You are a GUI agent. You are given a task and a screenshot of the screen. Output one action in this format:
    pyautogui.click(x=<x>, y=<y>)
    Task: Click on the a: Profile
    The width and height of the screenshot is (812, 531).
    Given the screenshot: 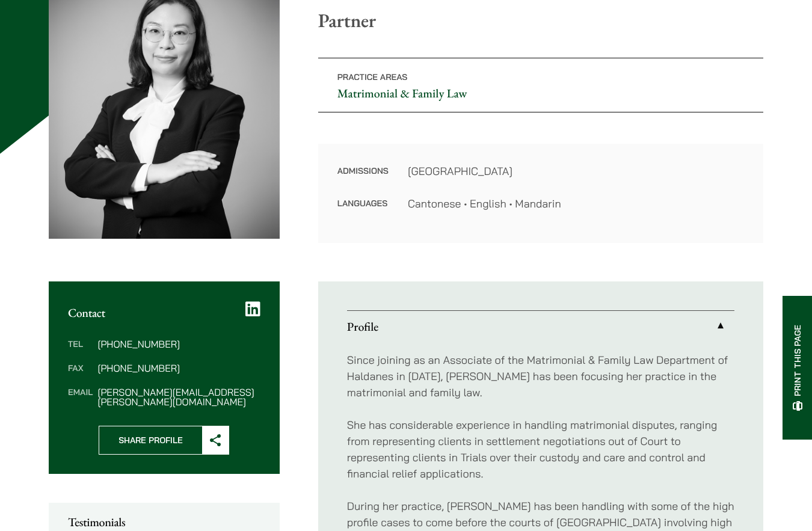 What is the action you would take?
    pyautogui.click(x=541, y=327)
    